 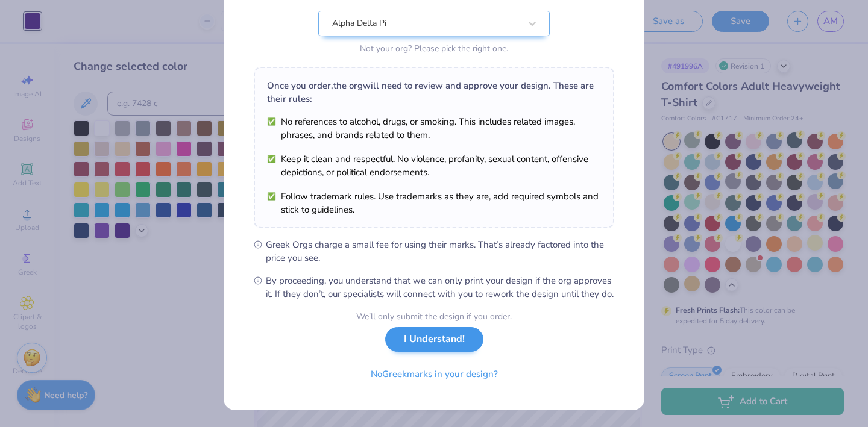 What do you see at coordinates (440, 288) in the screenshot?
I see `span: By proceeding, you understand that we can only print your design if the org approves it. If they ...` at bounding box center [440, 288].